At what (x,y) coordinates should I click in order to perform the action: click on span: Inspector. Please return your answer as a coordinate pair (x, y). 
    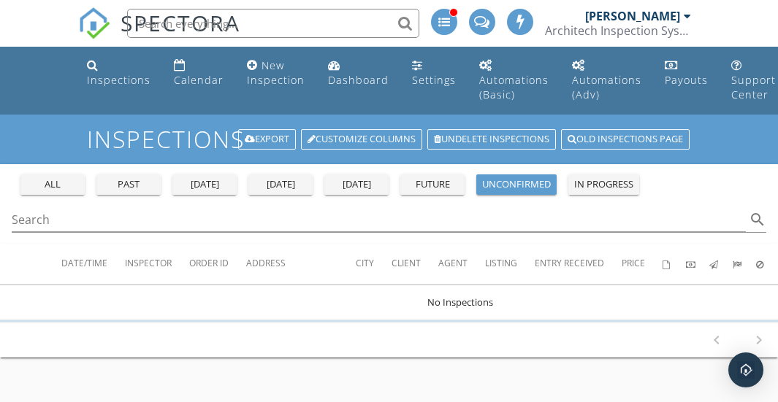
    Looking at the image, I should click on (148, 263).